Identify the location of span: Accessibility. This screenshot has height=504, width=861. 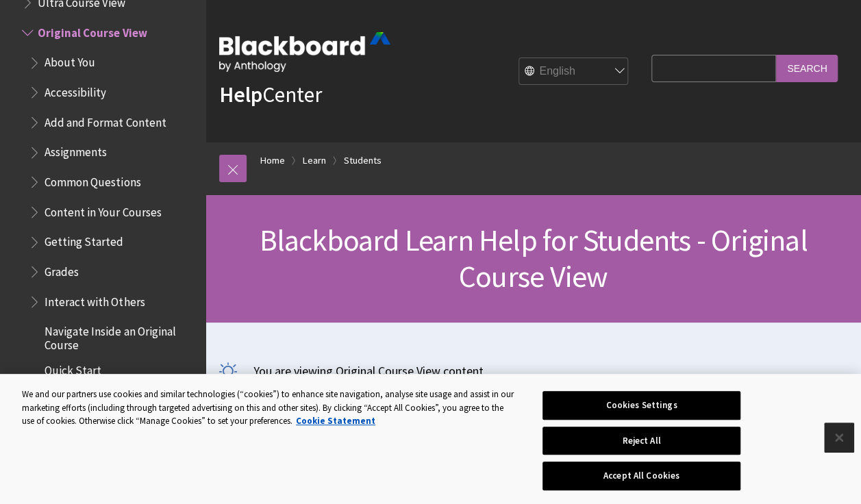
(75, 89).